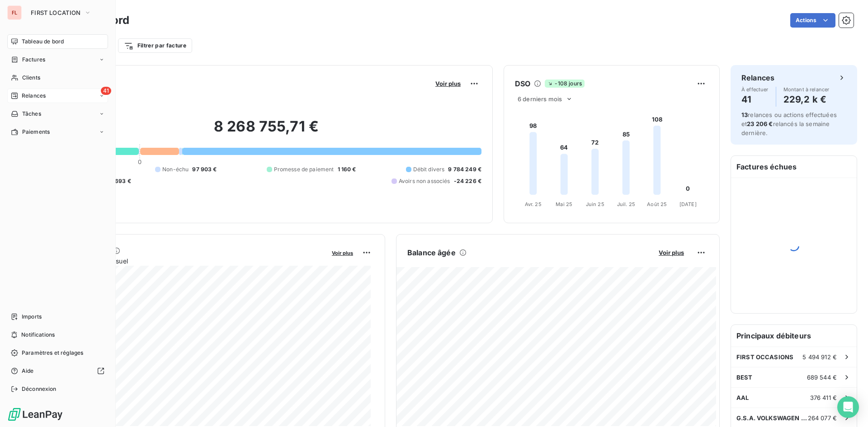 Image resolution: width=868 pixels, height=427 pixels. Describe the element at coordinates (32, 114) in the screenshot. I see `span: Tâches` at that location.